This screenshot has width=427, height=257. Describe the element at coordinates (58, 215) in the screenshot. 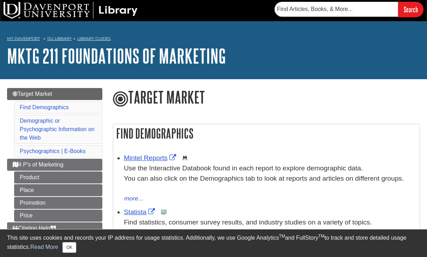

I see `a: Price` at that location.